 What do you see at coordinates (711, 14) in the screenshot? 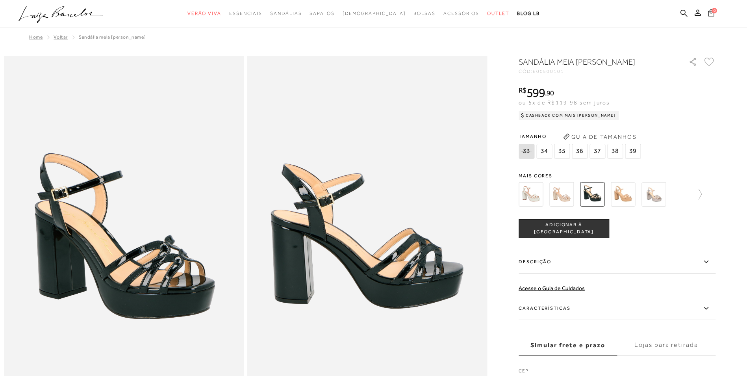
I see `button: 0` at bounding box center [711, 14].